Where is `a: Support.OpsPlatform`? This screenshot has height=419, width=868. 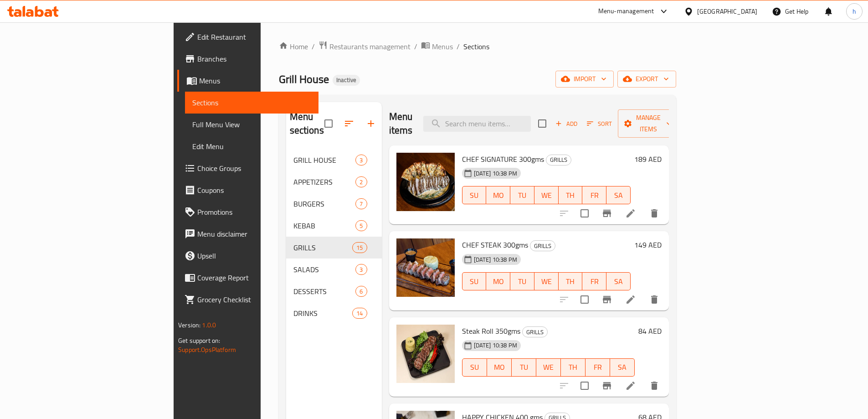 a: Support.OpsPlatform is located at coordinates (207, 350).